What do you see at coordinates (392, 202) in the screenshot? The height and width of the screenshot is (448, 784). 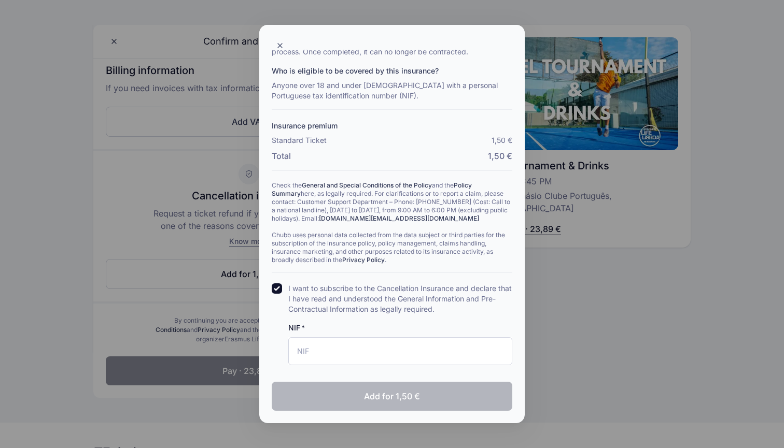 I see `p: Check the and the here, as legally required. For clarifications or to report a claim, please cont...` at bounding box center [392, 202].